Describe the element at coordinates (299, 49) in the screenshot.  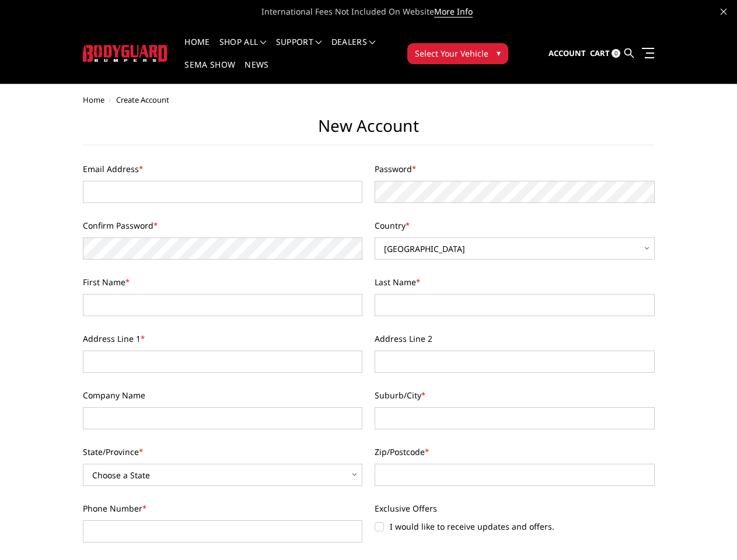
I see `a: Support` at that location.